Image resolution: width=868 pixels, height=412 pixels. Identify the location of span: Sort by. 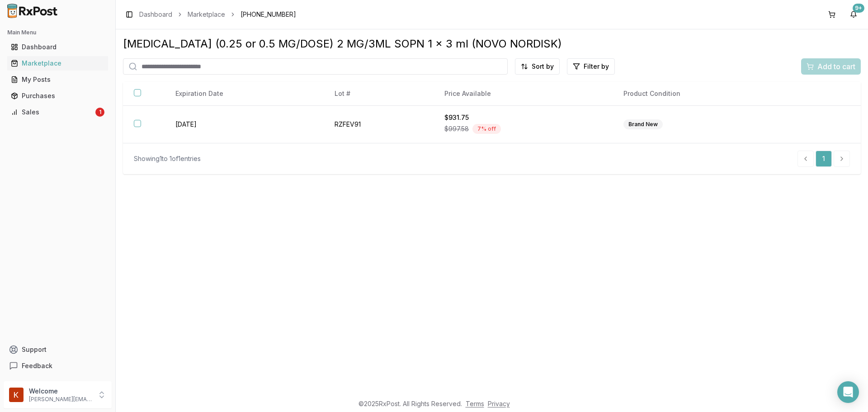
(543, 67).